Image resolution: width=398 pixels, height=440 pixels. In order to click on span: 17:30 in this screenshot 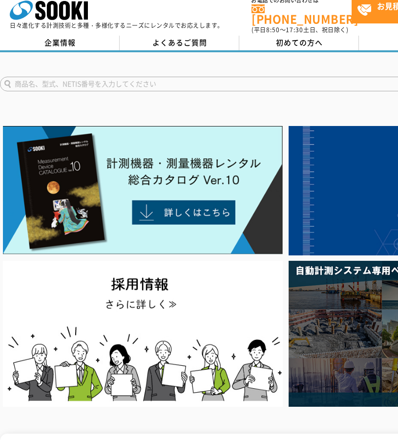, I will do `click(294, 30)`.